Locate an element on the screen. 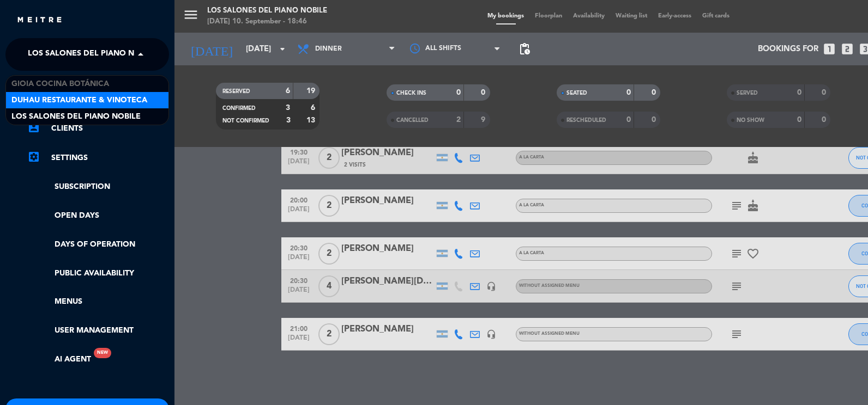  span: pending_actions is located at coordinates (525, 49).